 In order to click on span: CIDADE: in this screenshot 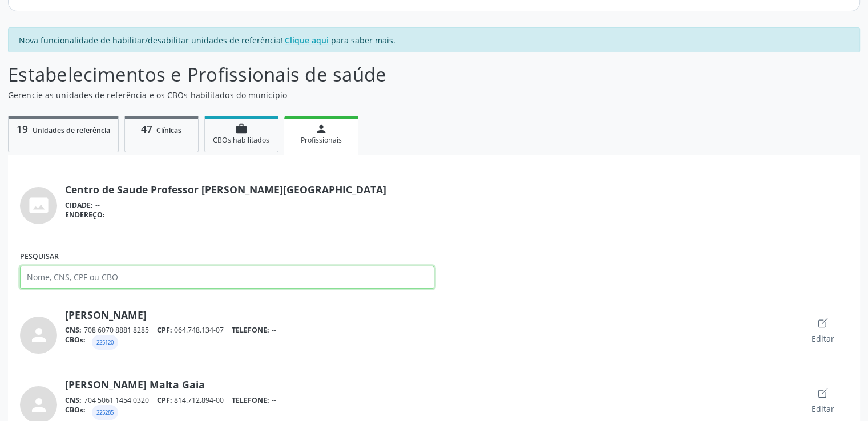, I will do `click(78, 205)`.